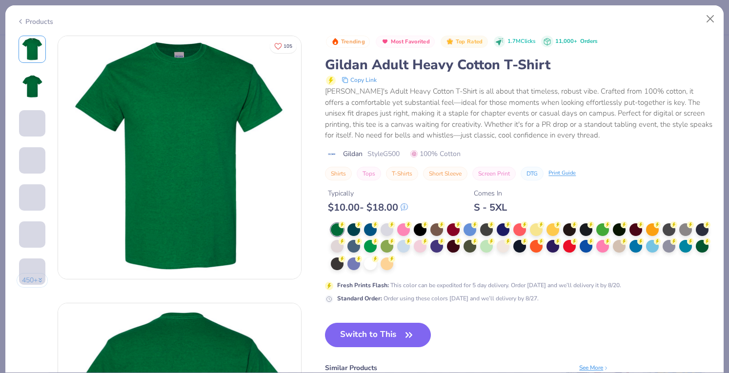 This screenshot has width=729, height=373. Describe the element at coordinates (402, 174) in the screenshot. I see `button: T-Shirts` at that location.